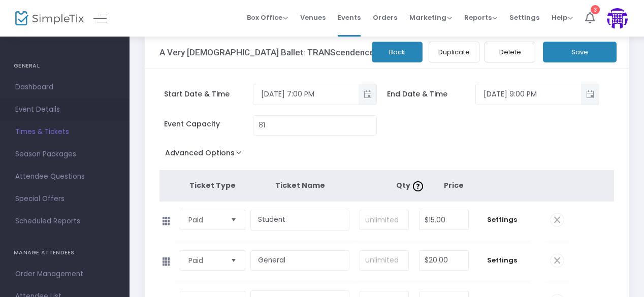 This screenshot has width=644, height=297. Describe the element at coordinates (481, 17) in the screenshot. I see `span: Reports` at that location.